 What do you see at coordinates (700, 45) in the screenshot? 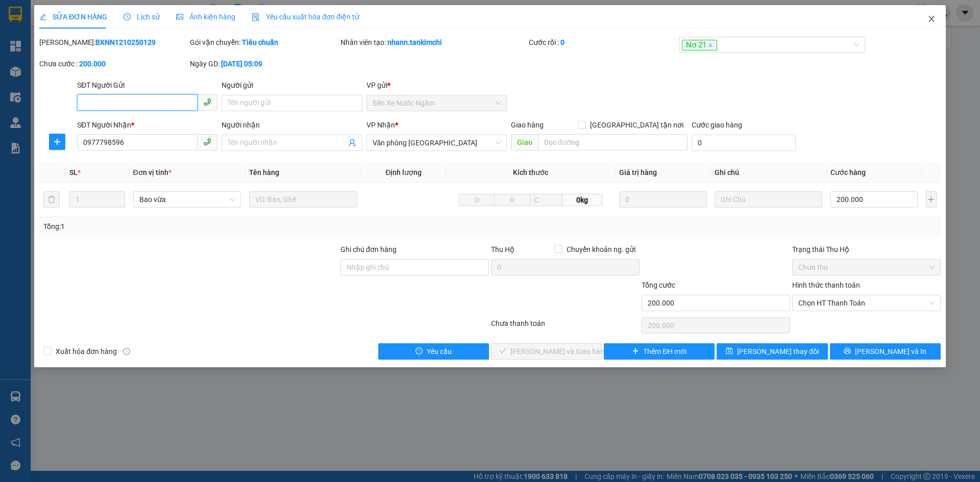
I see `span: Nơ 21` at bounding box center [700, 45].